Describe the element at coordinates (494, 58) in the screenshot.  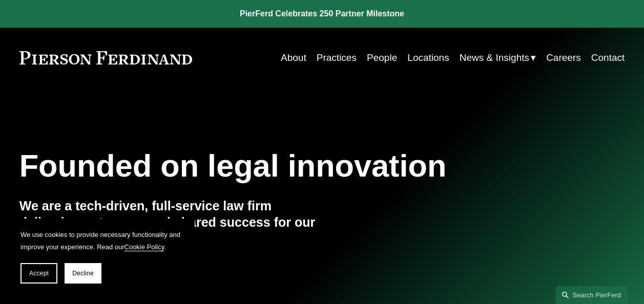
I see `span: News & Insights` at that location.